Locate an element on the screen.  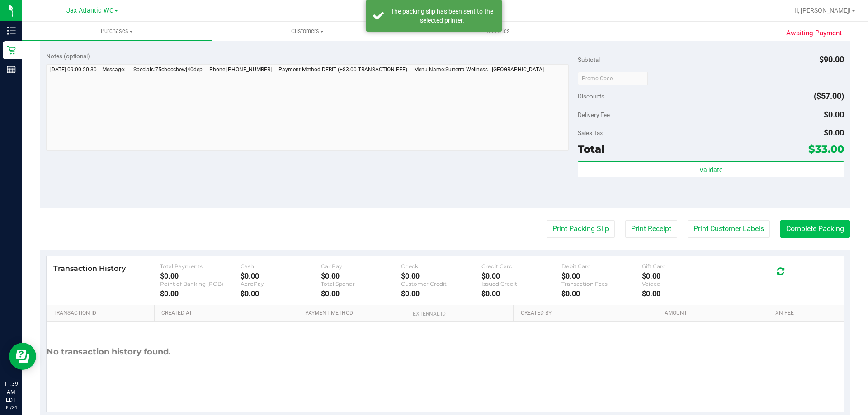
span: Total is located at coordinates (591, 149).